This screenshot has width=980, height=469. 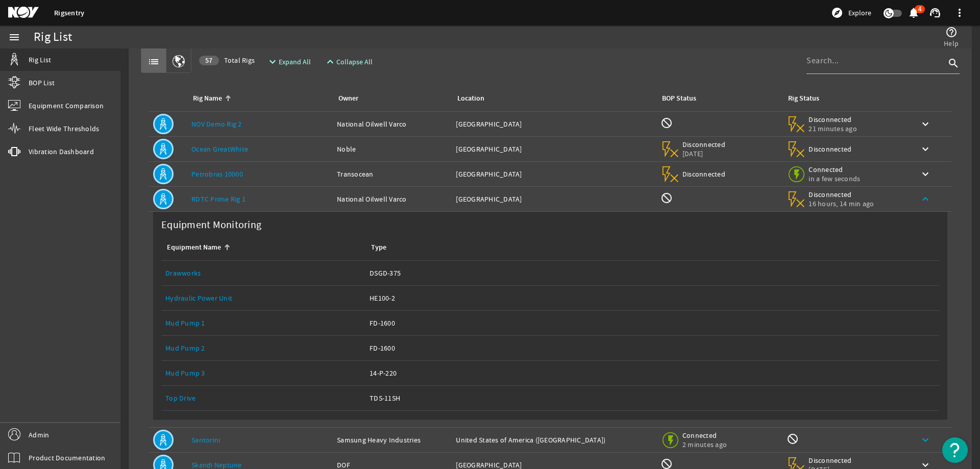 What do you see at coordinates (935, 13) in the screenshot?
I see `mat-icon: support_agent` at bounding box center [935, 13].